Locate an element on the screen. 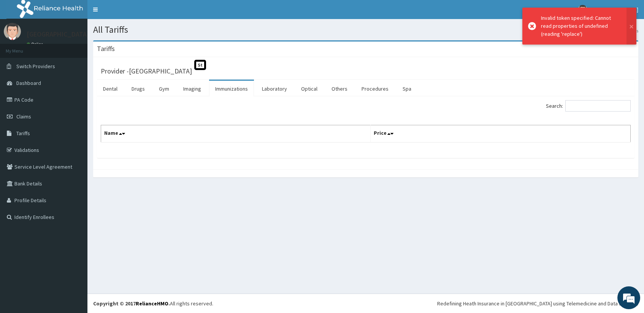 The width and height of the screenshot is (644, 313). footer: All rights reserved. is located at coordinates (366, 303).